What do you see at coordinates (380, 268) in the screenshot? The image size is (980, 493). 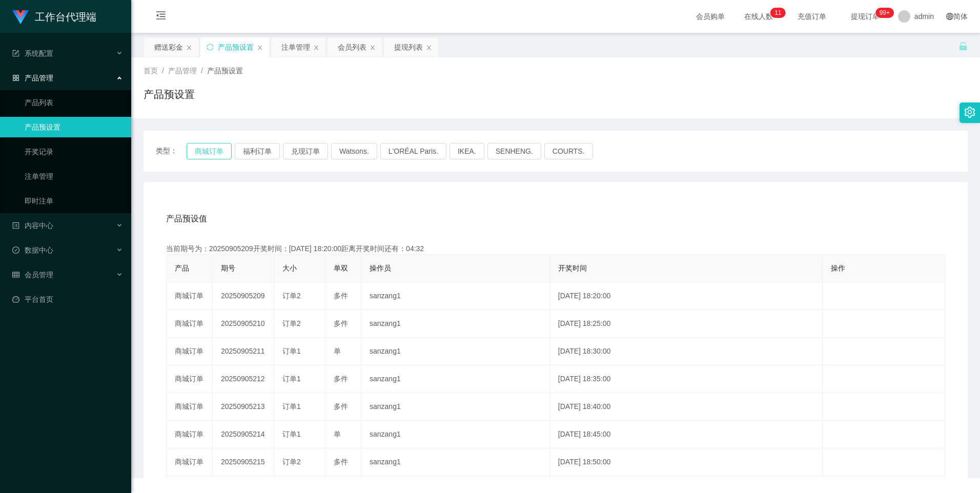 I see `span: 操作员` at bounding box center [380, 268].